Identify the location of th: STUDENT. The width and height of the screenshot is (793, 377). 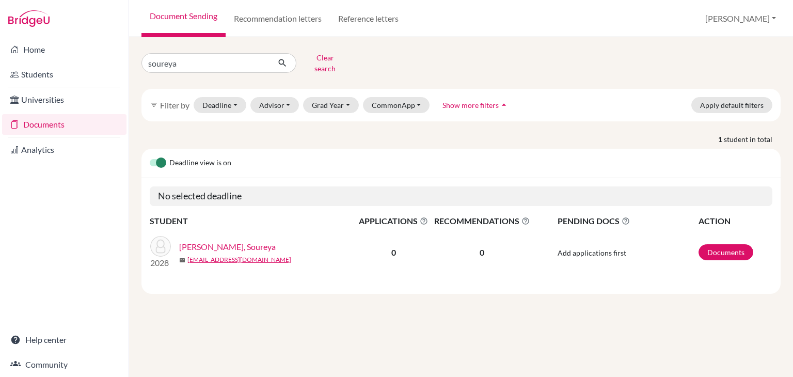
(253, 221).